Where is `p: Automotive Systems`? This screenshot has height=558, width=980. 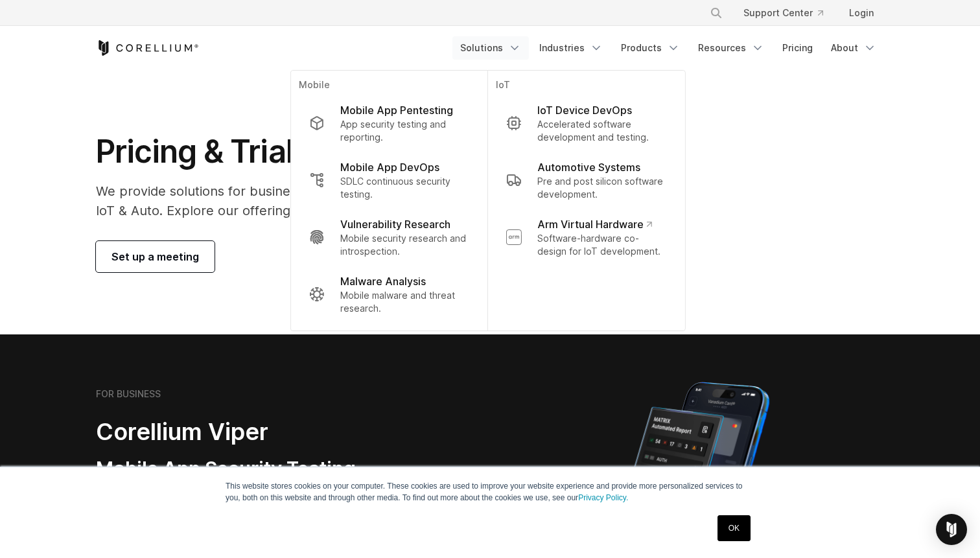
p: Automotive Systems is located at coordinates (588, 167).